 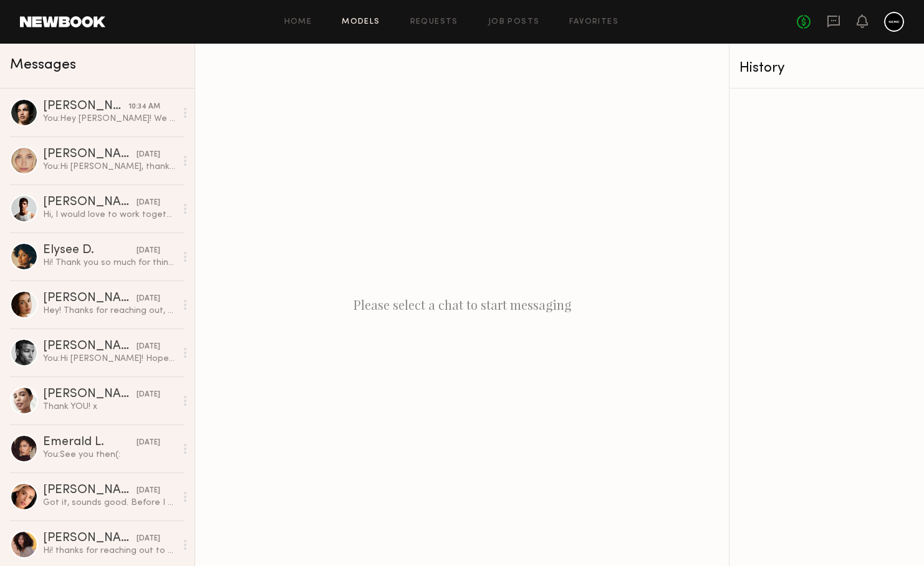 I want to click on div: History, so click(x=827, y=68).